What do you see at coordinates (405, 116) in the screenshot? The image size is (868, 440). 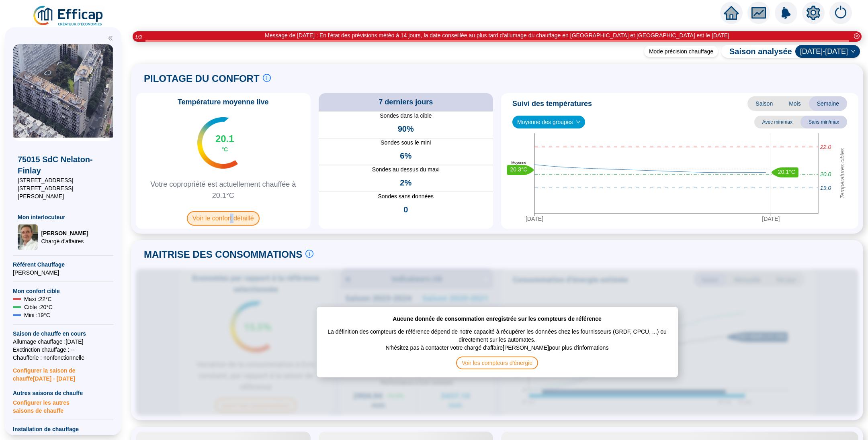 I see `span: Sondes dans la cible` at bounding box center [405, 116].